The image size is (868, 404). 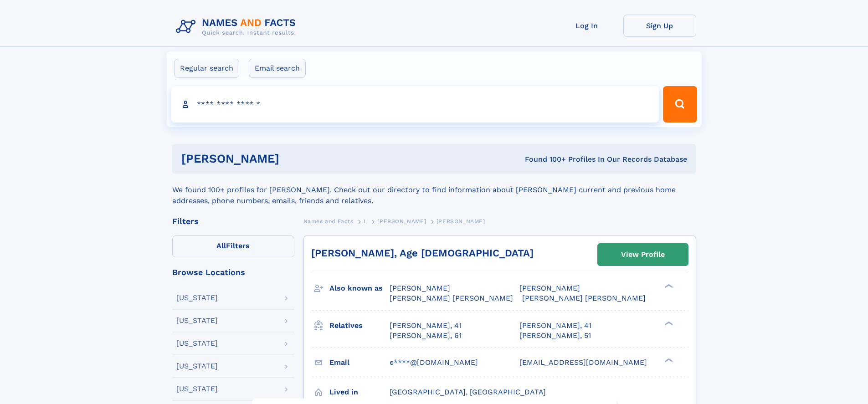 I want to click on h3: Relatives, so click(x=360, y=326).